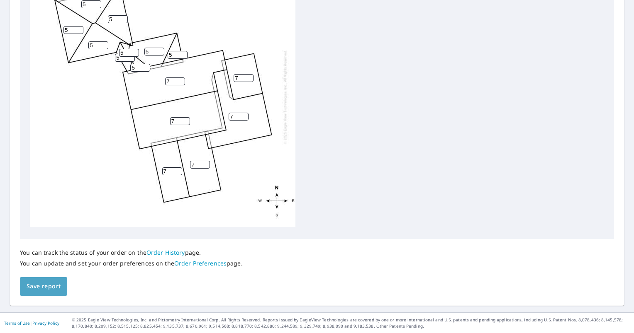 The width and height of the screenshot is (634, 333). Describe the element at coordinates (350, 323) in the screenshot. I see `p: © 2025 Eagle View Technologies, Inc. and Pictometry International Corp. All Rights Reserved. Repo...` at that location.